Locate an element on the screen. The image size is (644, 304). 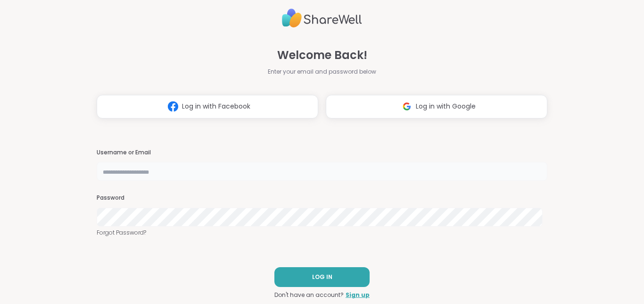
h3: Password is located at coordinates (322, 198).